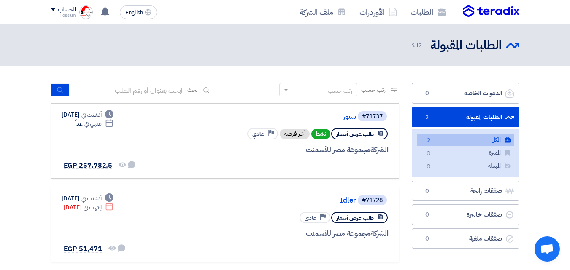 The height and width of the screenshot is (270, 570). I want to click on a: الكل, so click(465, 140).